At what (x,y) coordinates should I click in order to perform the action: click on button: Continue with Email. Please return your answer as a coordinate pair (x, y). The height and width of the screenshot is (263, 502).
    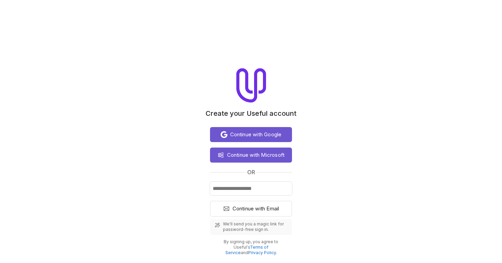
    Looking at the image, I should click on (251, 209).